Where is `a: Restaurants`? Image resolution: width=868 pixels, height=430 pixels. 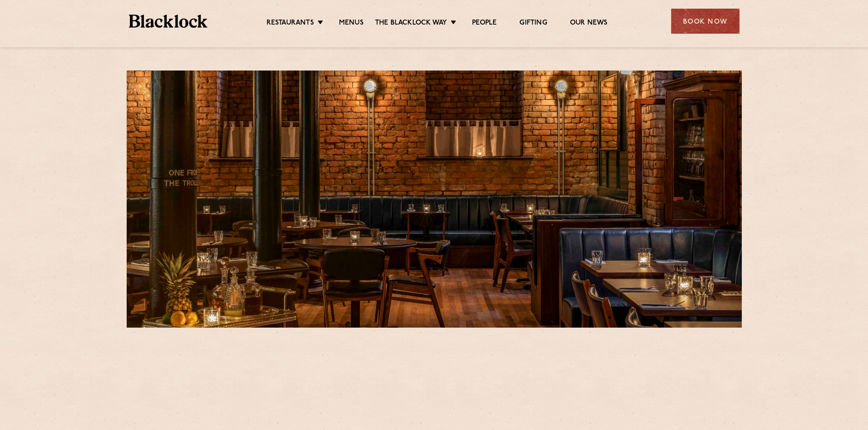 a: Restaurants is located at coordinates (291, 24).